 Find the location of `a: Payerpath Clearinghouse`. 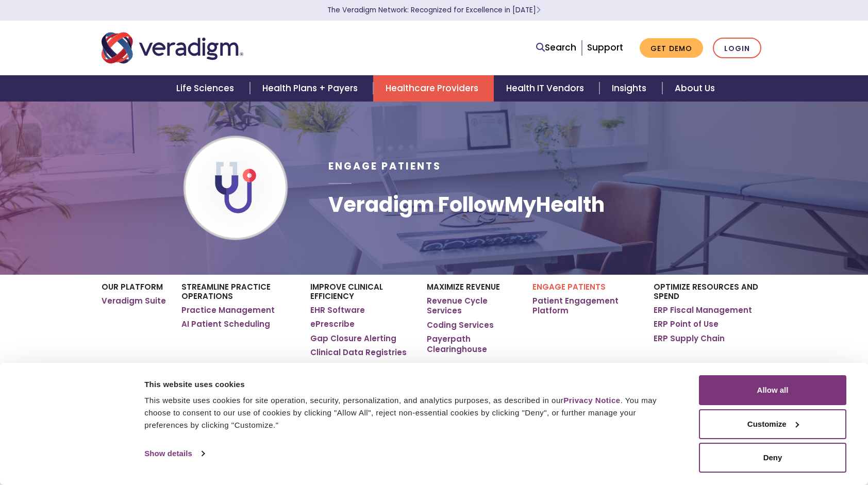

a: Payerpath Clearinghouse is located at coordinates (472, 344).